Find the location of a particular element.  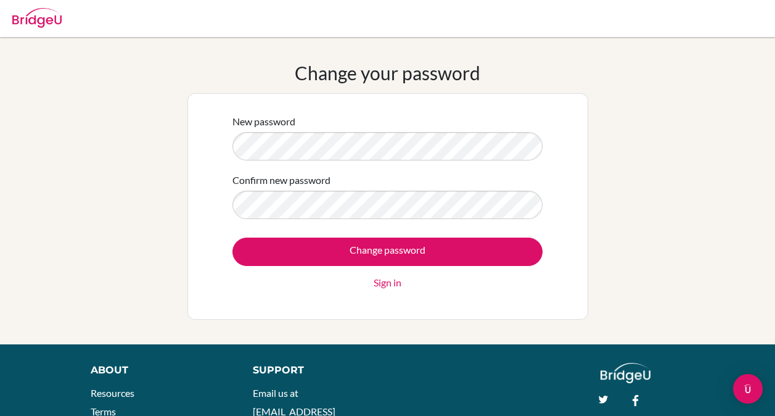

h1: Change your password is located at coordinates (387, 73).